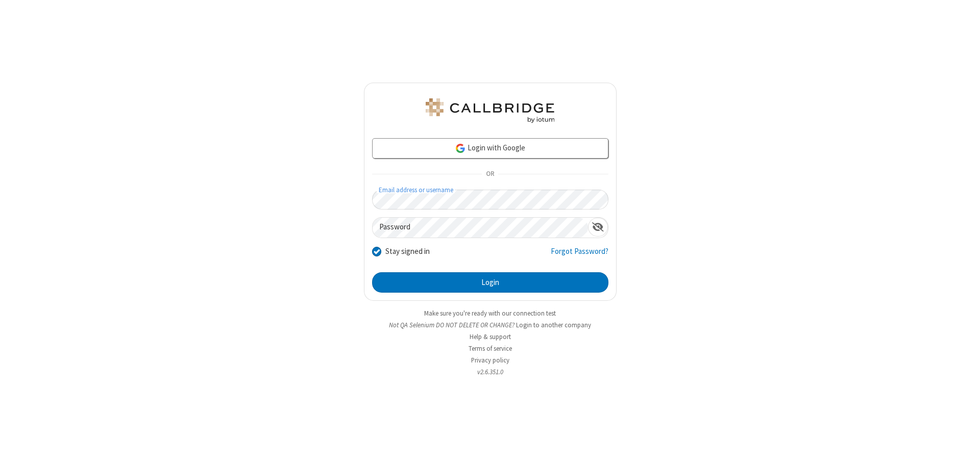  What do you see at coordinates (490, 149) in the screenshot?
I see `a: Login with Google` at bounding box center [490, 149].